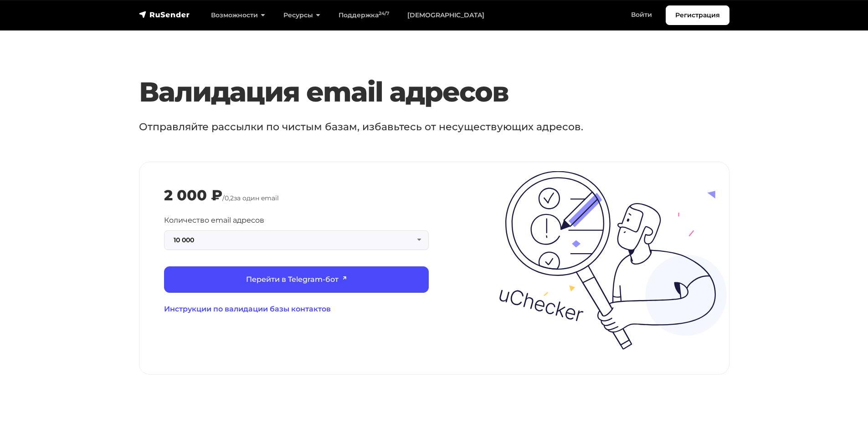 This screenshot has height=423, width=868. I want to click on sup: 24/7, so click(384, 13).